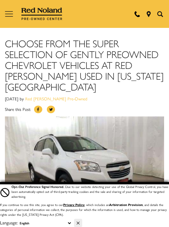 This screenshot has height=227, width=169. Describe the element at coordinates (74, 204) in the screenshot. I see `u: Privacy Policy` at that location.